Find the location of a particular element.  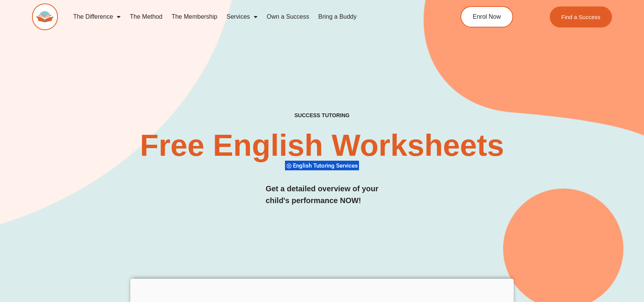

div: English Tutoring Services is located at coordinates (322, 165).